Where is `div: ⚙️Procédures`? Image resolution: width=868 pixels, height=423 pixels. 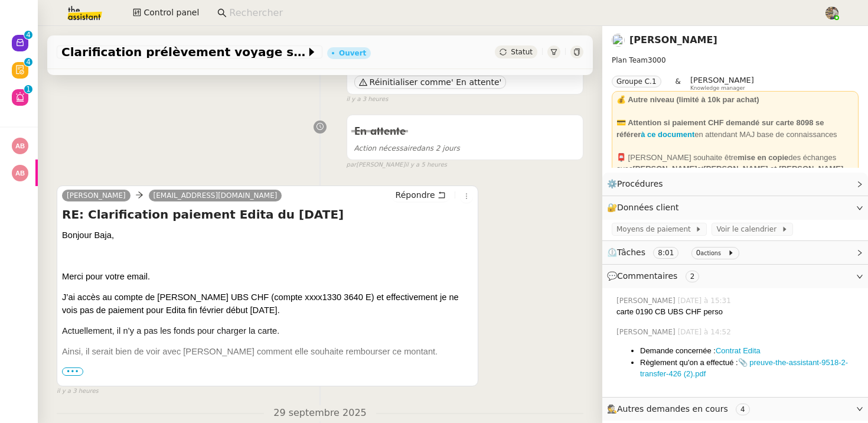
div: ⚙️Procédures is located at coordinates (735, 183).